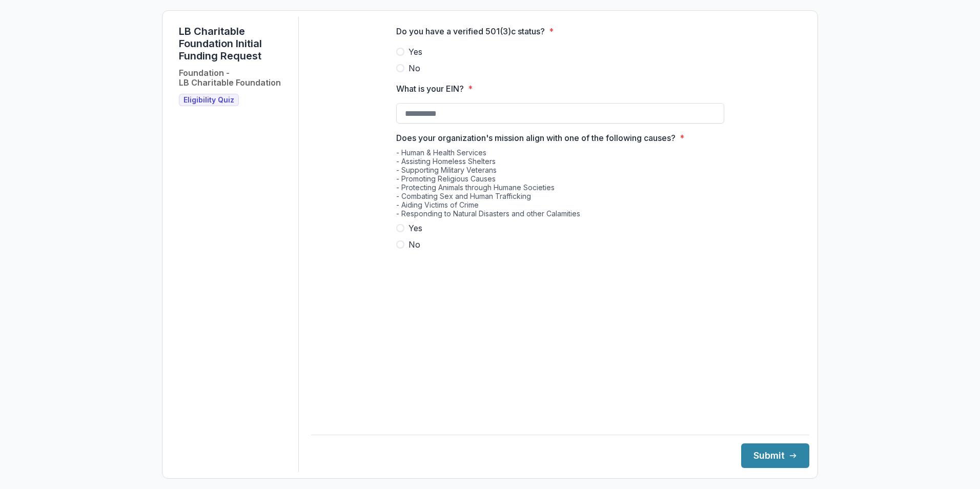 Image resolution: width=980 pixels, height=489 pixels. I want to click on p: What is your EIN?, so click(430, 89).